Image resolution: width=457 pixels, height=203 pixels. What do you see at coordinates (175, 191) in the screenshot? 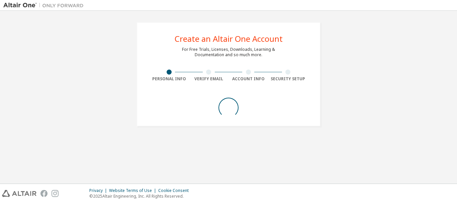
I see `div: Cookie Consent` at bounding box center [175, 191].